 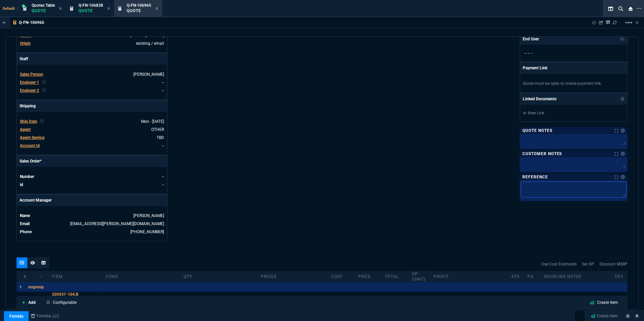 I want to click on mat-icon: Example home icon, so click(x=629, y=23).